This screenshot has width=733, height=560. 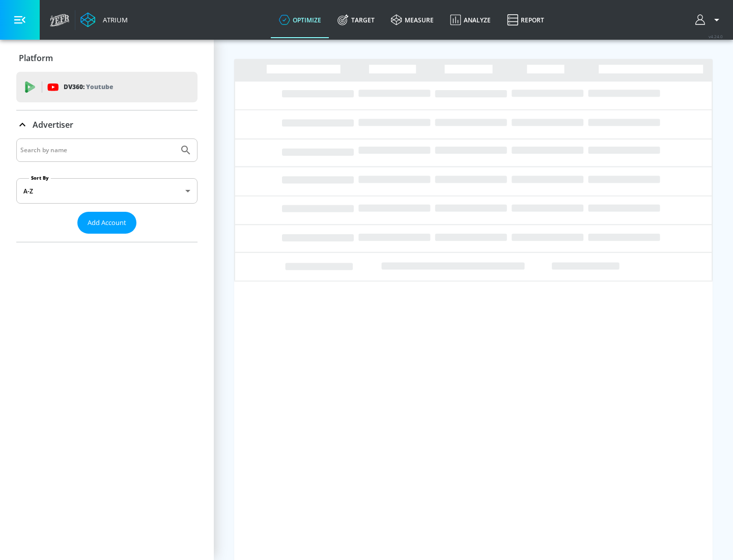 What do you see at coordinates (107, 222) in the screenshot?
I see `span: Add Account` at bounding box center [107, 222].